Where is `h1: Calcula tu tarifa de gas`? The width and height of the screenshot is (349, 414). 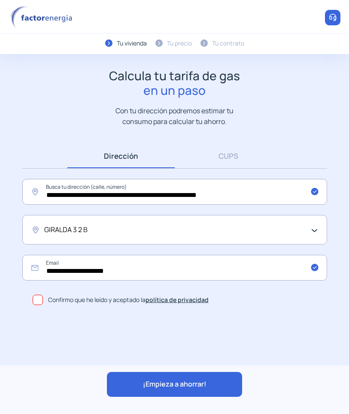 h1: Calcula tu tarifa de gas is located at coordinates (174, 83).